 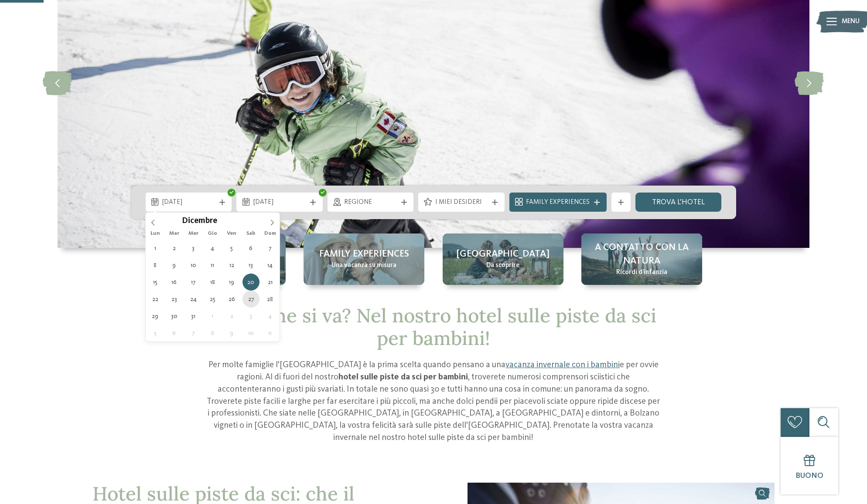 I want to click on span: Dicembre 20, 2025, so click(x=251, y=282).